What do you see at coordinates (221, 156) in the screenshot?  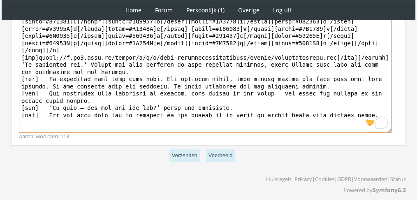 I see `button: Voorbeeld` at bounding box center [221, 156].